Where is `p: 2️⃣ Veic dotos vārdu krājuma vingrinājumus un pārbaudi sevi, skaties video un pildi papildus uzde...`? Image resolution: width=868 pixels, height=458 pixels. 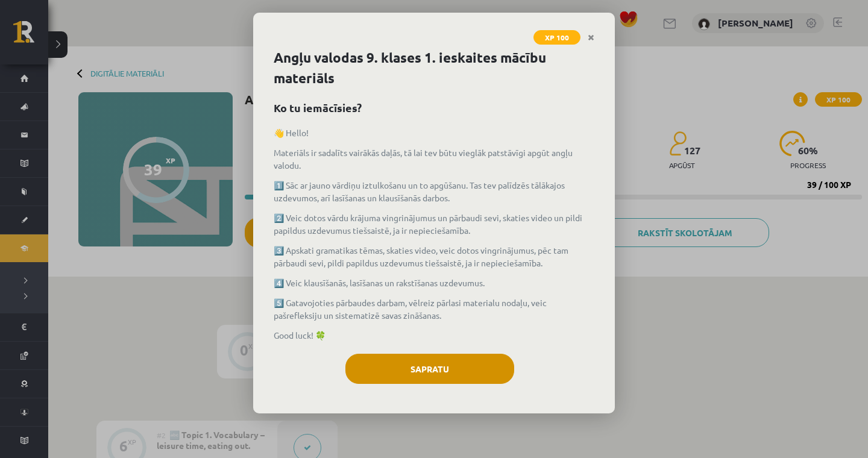 p: 2️⃣ Veic dotos vārdu krājuma vingrinājumus un pārbaudi sevi, skaties video un pildi papildus uzde... is located at coordinates (434, 225).